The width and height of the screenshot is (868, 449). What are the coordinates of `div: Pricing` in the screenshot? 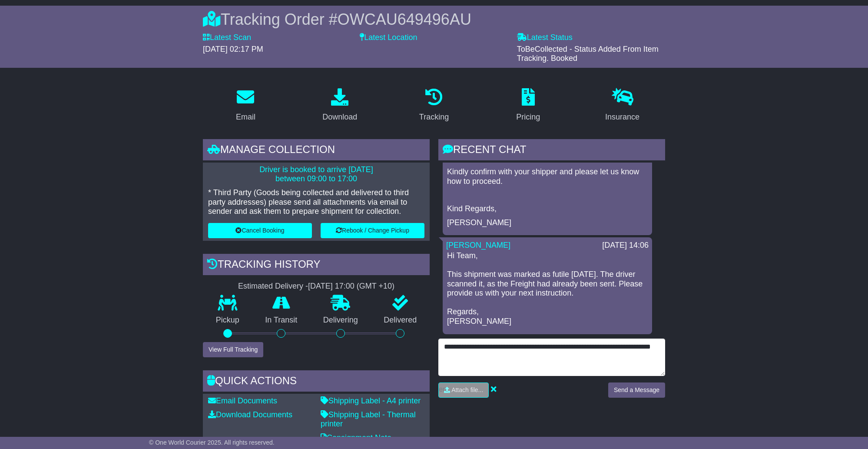 It's located at (528, 117).